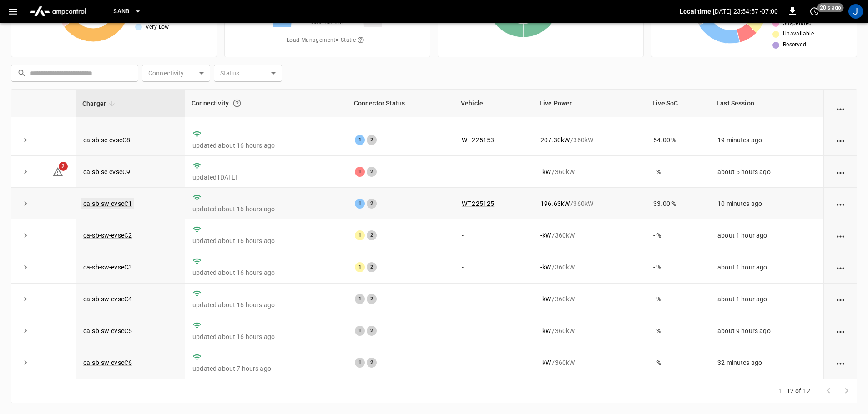  What do you see at coordinates (678, 203) in the screenshot?
I see `td: 33.00 %` at bounding box center [678, 203].